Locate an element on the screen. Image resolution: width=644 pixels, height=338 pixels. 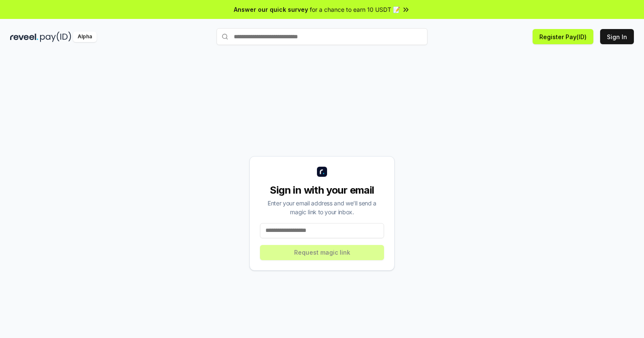
div: Enter your email address and we’ll send a magic link to your inbox. is located at coordinates (322, 208).